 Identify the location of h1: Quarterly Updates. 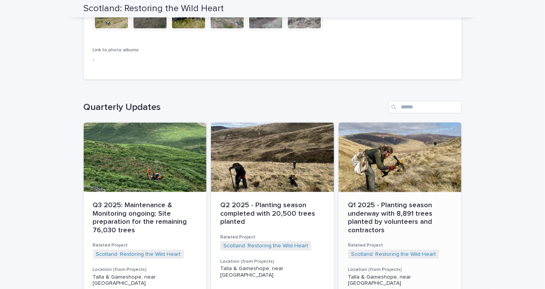
(234, 107).